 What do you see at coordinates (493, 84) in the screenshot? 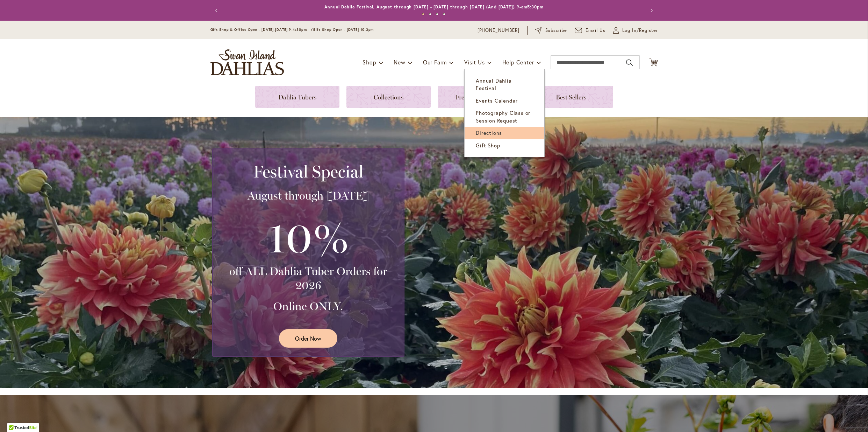
I see `span: Annual Dahlia Festival` at bounding box center [493, 84].